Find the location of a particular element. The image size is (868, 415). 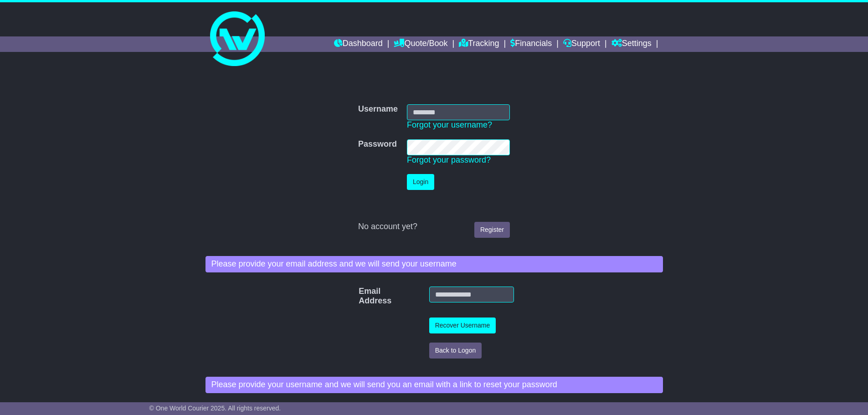

button: Recover Username is located at coordinates (463, 325).